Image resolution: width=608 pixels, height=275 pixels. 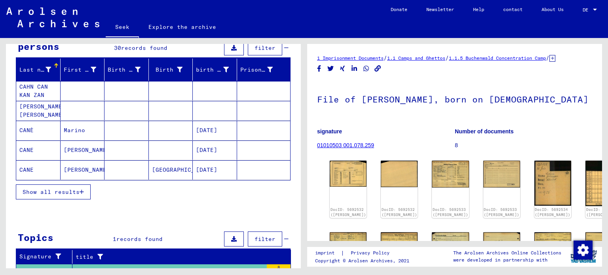 I want to click on a: Seek, so click(x=122, y=28).